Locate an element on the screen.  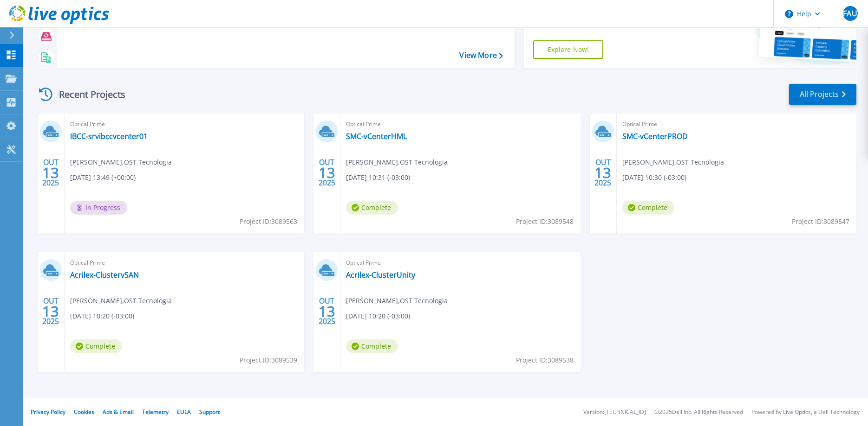
a: Cookies is located at coordinates (84, 412).